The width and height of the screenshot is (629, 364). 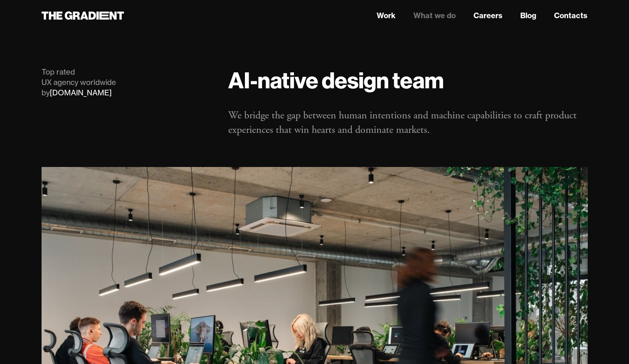 What do you see at coordinates (528, 16) in the screenshot?
I see `a: Blog` at bounding box center [528, 16].